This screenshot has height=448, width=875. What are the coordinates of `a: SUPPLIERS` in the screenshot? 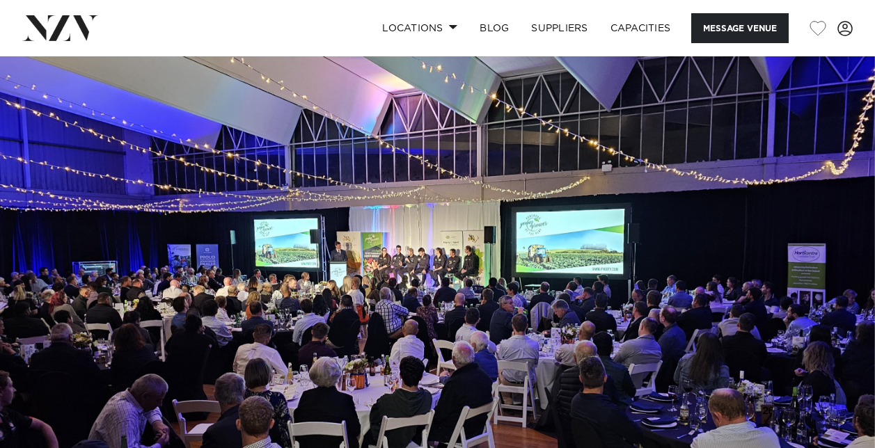 It's located at (559, 28).